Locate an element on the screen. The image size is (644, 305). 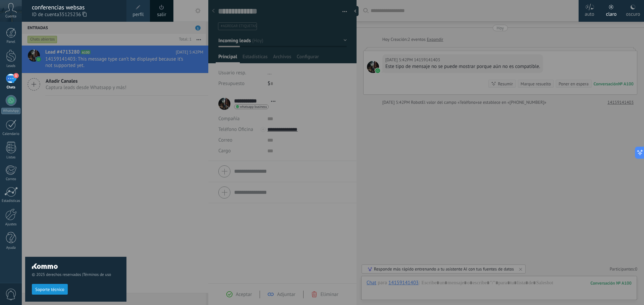
span: 35125236 is located at coordinates (73, 15).